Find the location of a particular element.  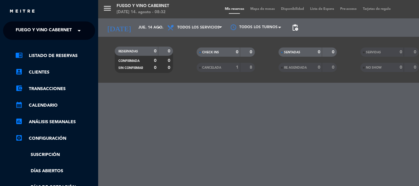

a: account_boxClientes is located at coordinates (55, 72).